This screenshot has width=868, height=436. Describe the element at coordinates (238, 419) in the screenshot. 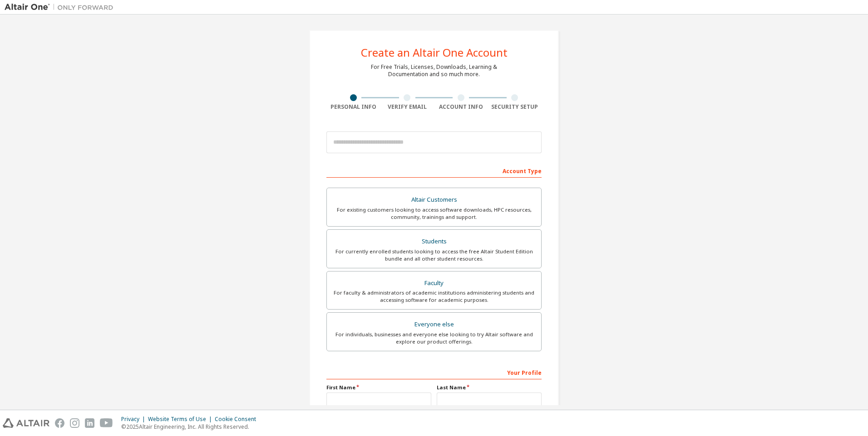

I see `div: Cookie Consent` at that location.